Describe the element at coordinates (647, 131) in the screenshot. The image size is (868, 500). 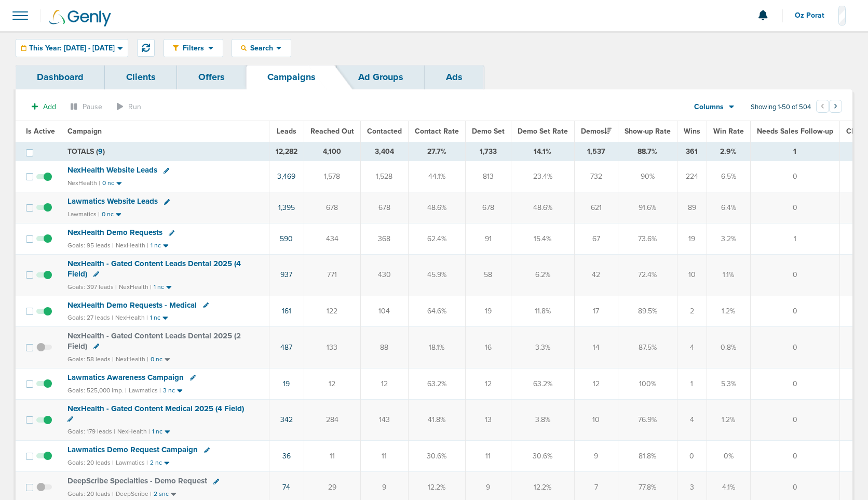
I see `span: Show-up Rate` at that location.